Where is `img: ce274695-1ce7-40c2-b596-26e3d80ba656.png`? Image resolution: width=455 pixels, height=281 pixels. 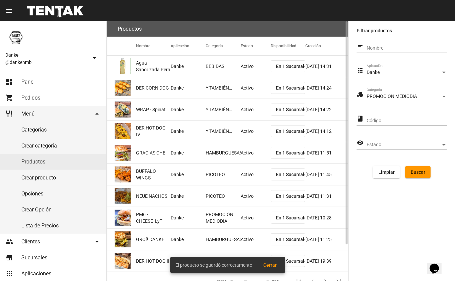 img: ce274695-1ce7-40c2-b596-26e3d80ba656.png is located at coordinates (123, 196).